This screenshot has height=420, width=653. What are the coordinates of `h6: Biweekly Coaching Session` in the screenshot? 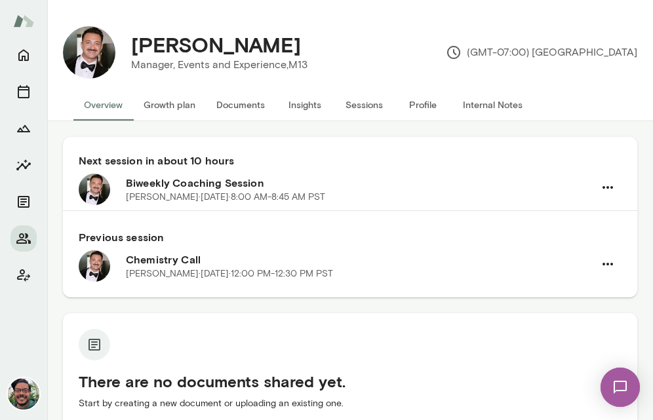 It's located at (360, 183).